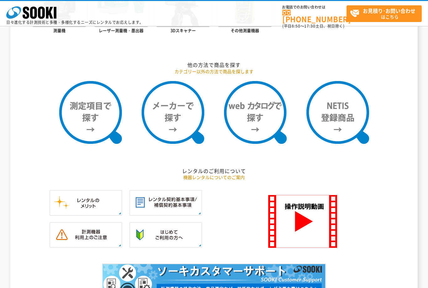 The height and width of the screenshot is (288, 428). I want to click on a: 計測機器ご利用上のご注意, so click(86, 244).